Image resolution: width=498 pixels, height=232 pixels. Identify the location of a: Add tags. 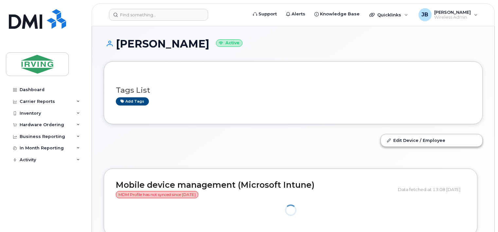
(132, 101).